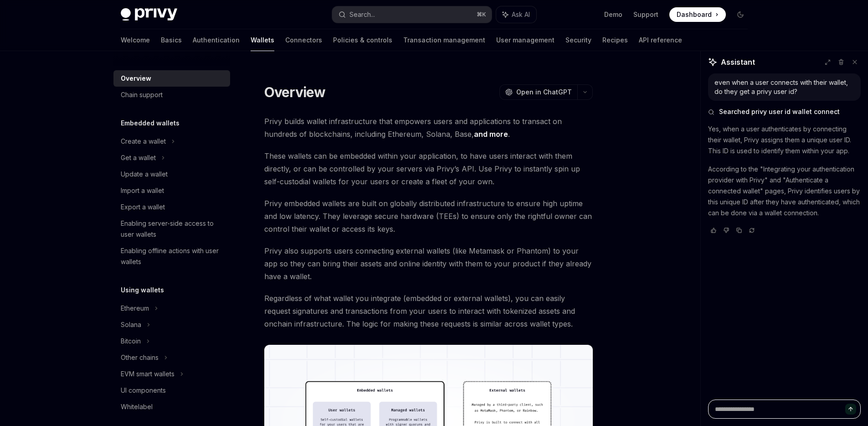  What do you see at coordinates (142, 290) in the screenshot?
I see `h5: Using wallets` at bounding box center [142, 290].